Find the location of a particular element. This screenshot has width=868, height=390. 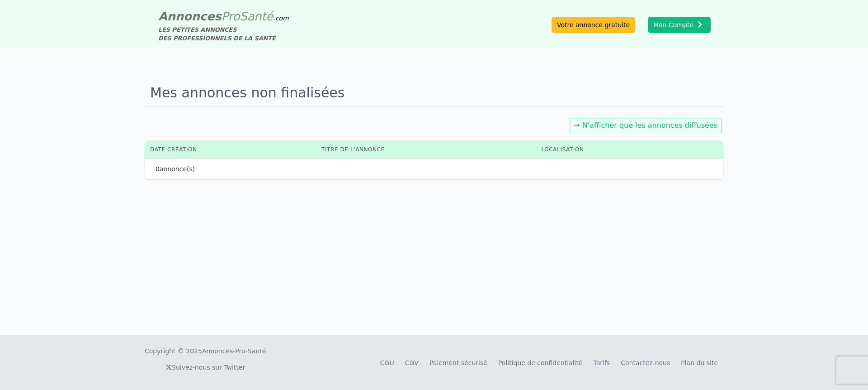

span: .com is located at coordinates (281, 18).